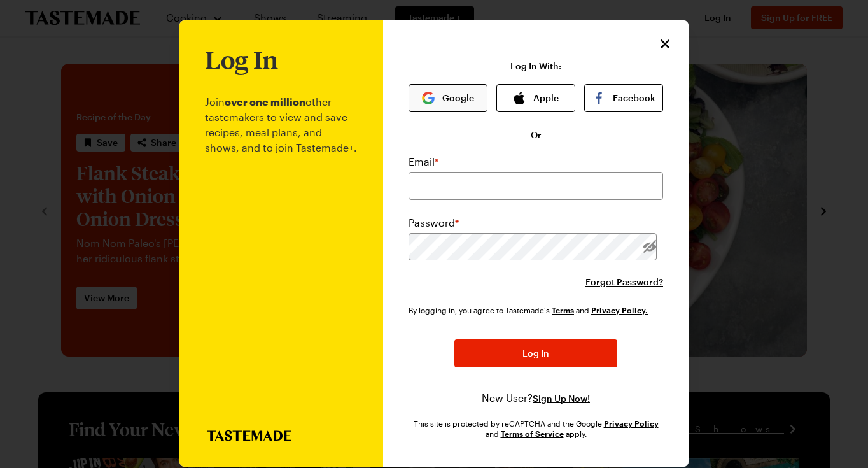 This screenshot has height=468, width=868. What do you see at coordinates (265, 101) in the screenshot?
I see `b: over one million` at bounding box center [265, 101].